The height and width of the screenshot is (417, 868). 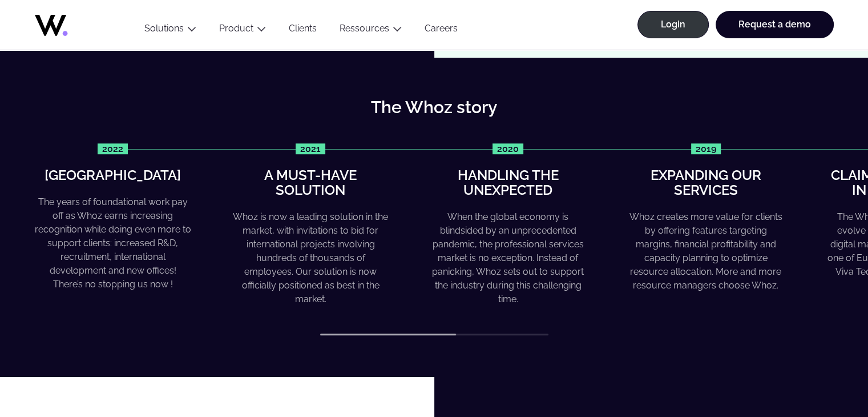 What do you see at coordinates (673, 25) in the screenshot?
I see `a: Login` at bounding box center [673, 25].